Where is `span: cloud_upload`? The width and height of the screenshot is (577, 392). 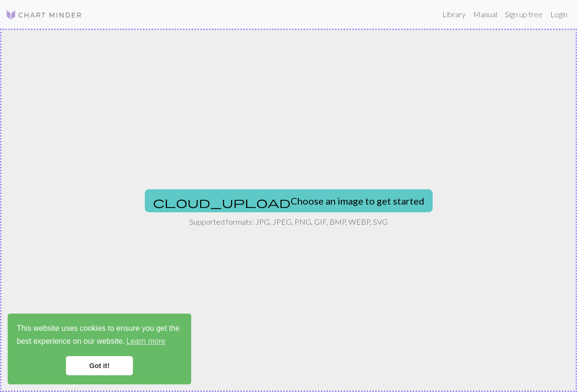 span: cloud_upload is located at coordinates (222, 202).